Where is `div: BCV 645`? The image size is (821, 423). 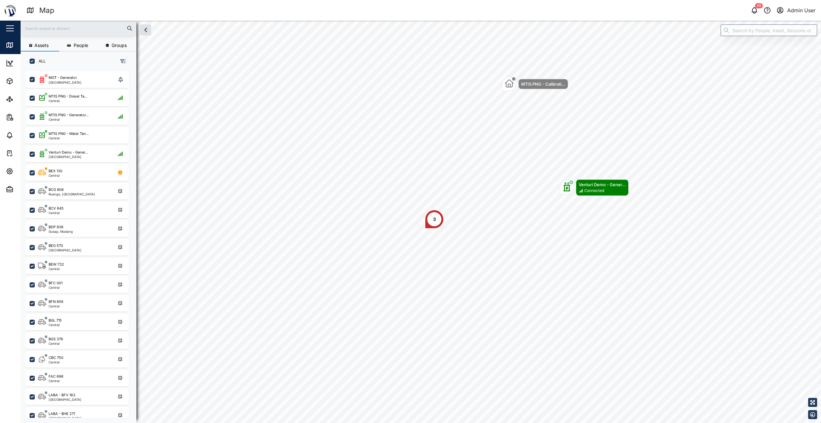 div: BCV 645 is located at coordinates (56, 208).